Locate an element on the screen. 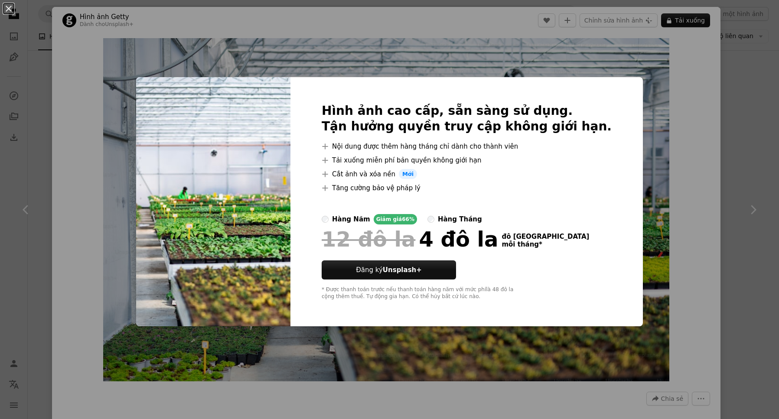  font: là 48 đô la is located at coordinates (499, 289).